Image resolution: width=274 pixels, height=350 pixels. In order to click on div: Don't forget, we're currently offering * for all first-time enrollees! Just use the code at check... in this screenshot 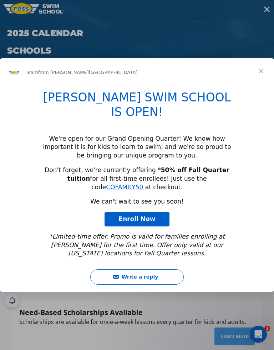, I will do `click(137, 179)`.